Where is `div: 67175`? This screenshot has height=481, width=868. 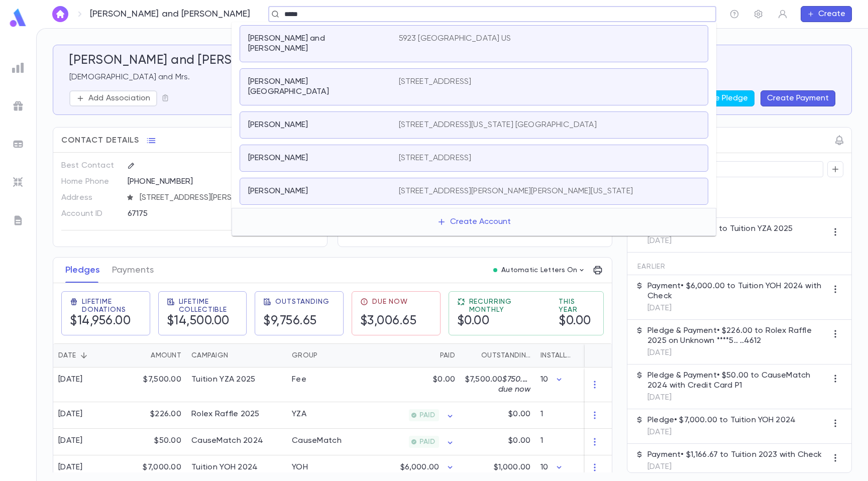
div: 67175 is located at coordinates (203, 214).